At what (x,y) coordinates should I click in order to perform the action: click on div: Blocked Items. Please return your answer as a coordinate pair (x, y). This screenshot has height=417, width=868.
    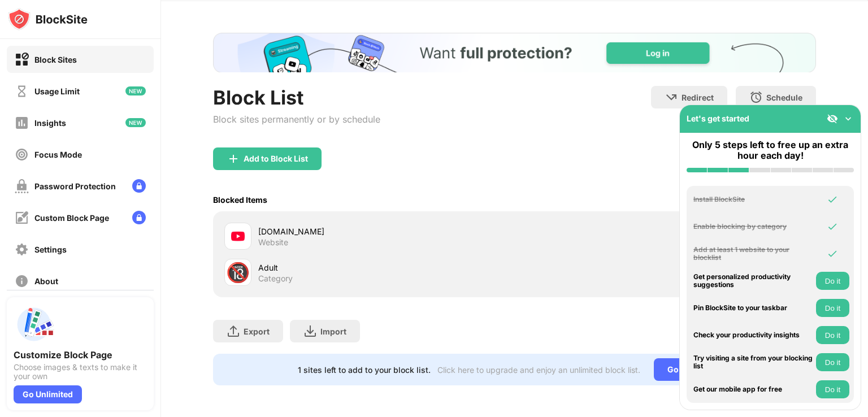
    Looking at the image, I should click on (240, 199).